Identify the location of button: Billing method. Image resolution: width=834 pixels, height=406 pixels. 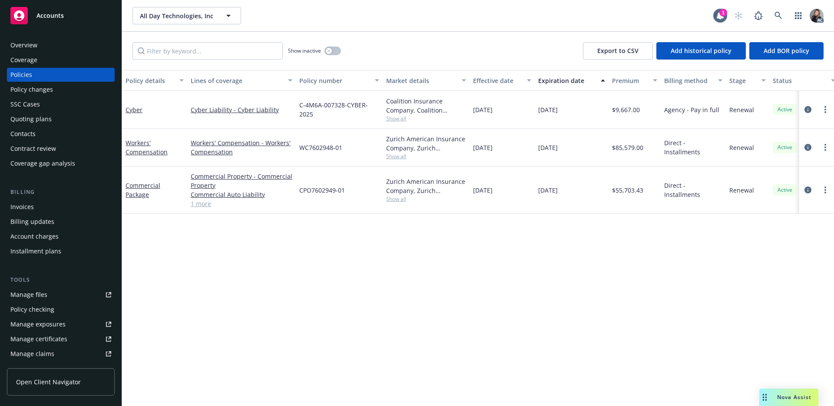
(693, 80).